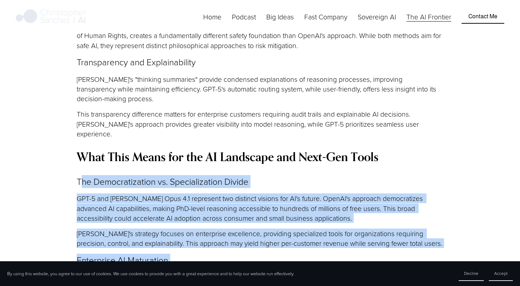  Describe the element at coordinates (51, 17) in the screenshot. I see `img: Christopher Sanchez | AI` at that location.